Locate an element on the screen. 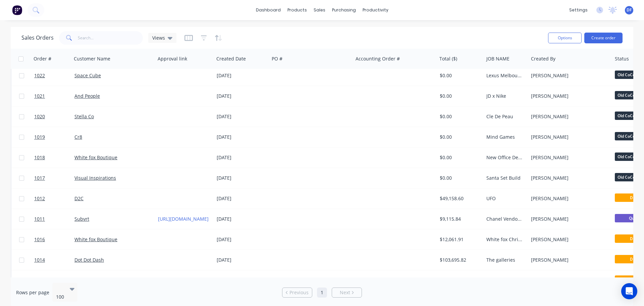  span: 1012 is located at coordinates (40, 198).